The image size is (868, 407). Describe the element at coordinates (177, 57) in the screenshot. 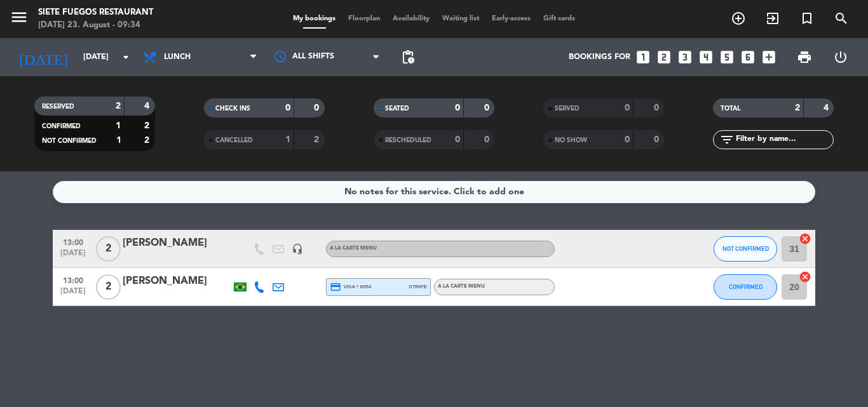

I see `span: Lunch` at that location.